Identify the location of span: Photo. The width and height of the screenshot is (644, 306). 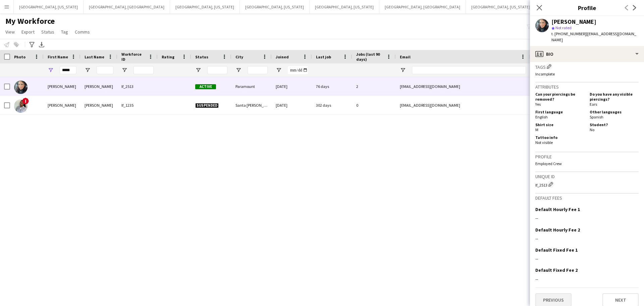
(20, 57).